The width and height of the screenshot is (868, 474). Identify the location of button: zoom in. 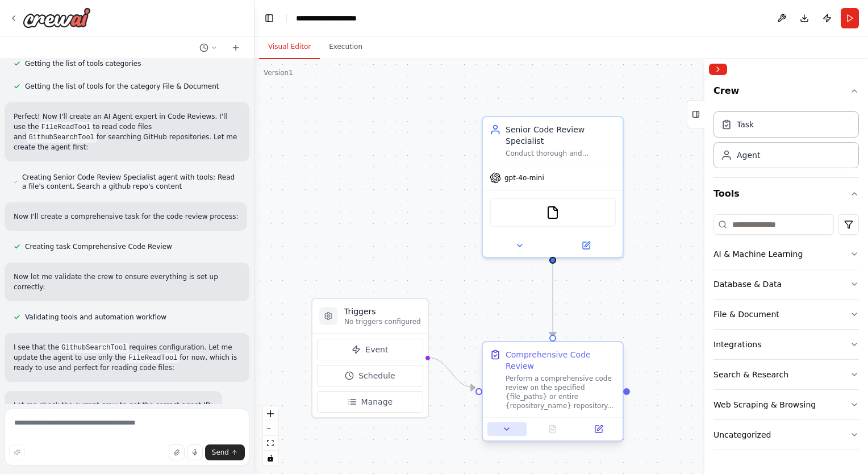
(270, 414).